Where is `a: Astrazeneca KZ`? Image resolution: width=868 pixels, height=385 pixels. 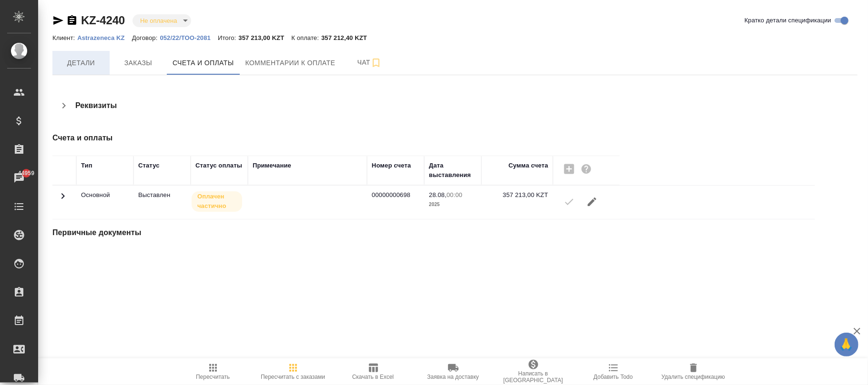 a: Astrazeneca KZ is located at coordinates (104, 38).